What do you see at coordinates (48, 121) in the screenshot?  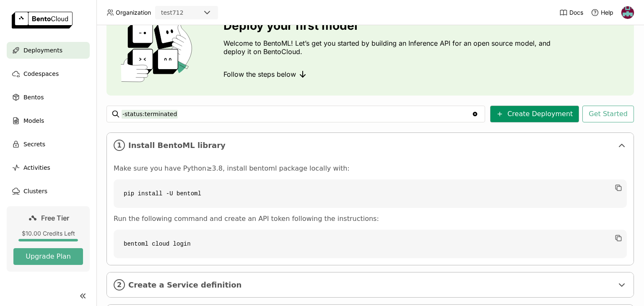 I see `a: Models` at bounding box center [48, 121].